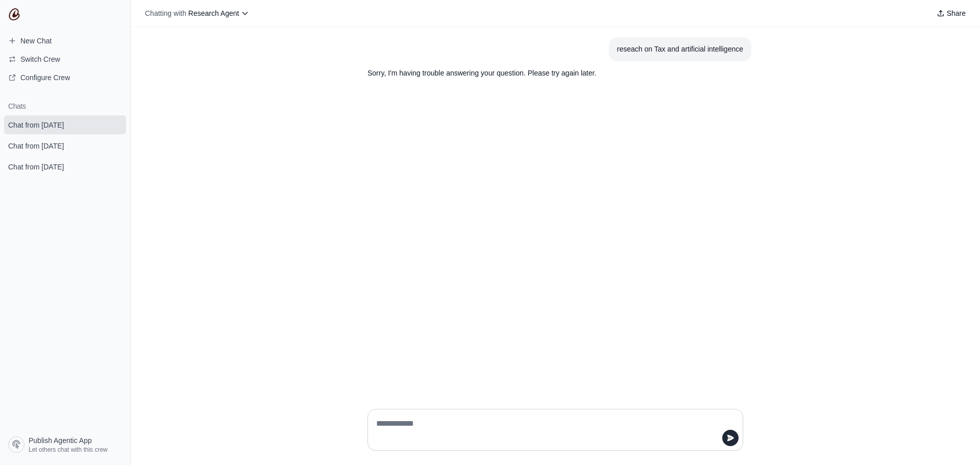  I want to click on button: Share, so click(951, 13).